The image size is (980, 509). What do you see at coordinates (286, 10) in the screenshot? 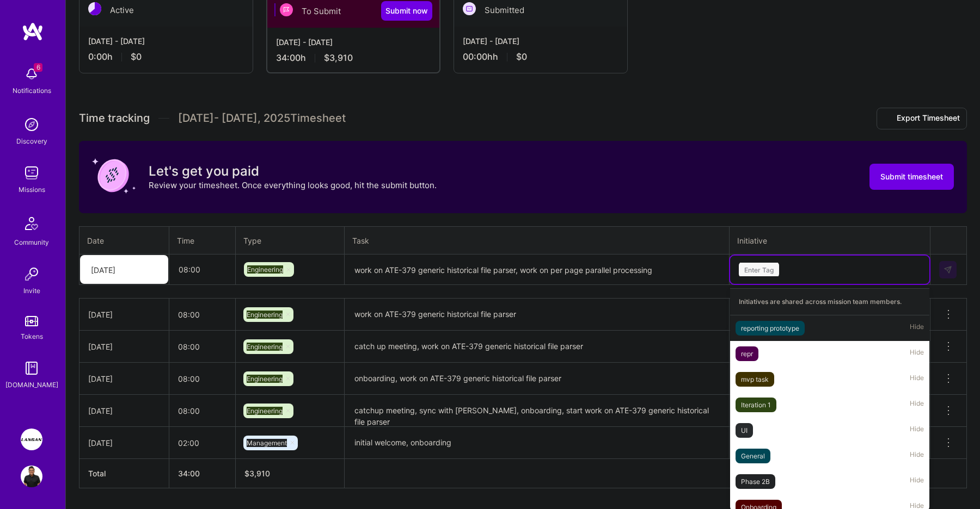
I see `img: To Submit` at bounding box center [286, 10].